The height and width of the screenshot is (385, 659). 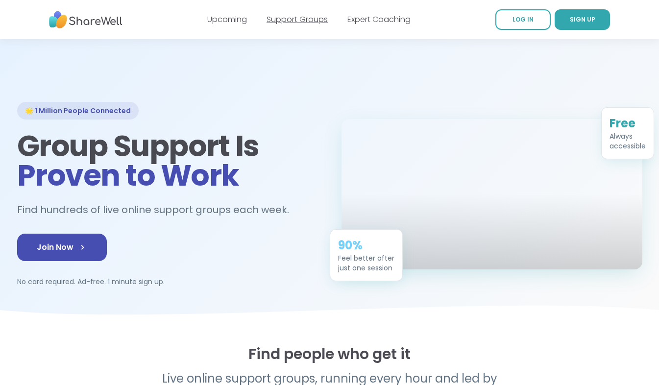 I want to click on p: No card required. Ad-free. 1 minute sign up., so click(x=168, y=282).